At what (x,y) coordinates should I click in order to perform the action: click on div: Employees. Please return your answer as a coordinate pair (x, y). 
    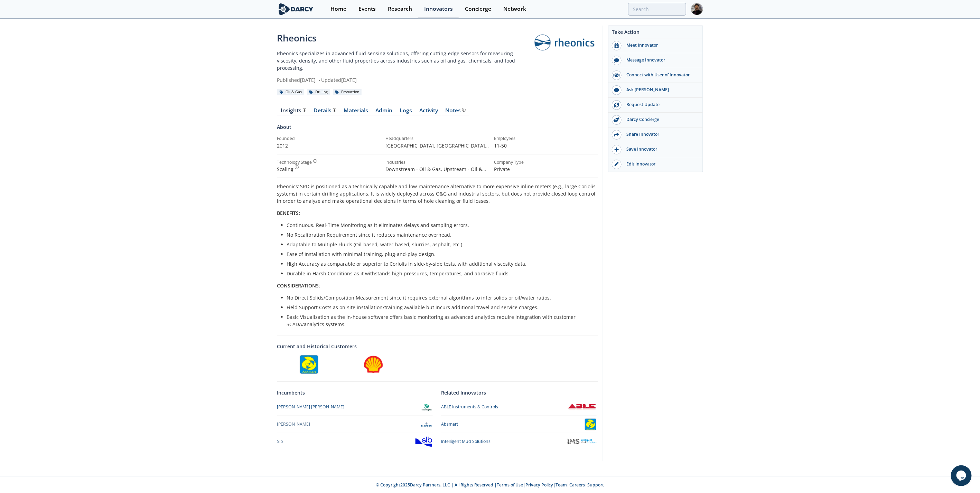
    Looking at the image, I should click on (546, 138).